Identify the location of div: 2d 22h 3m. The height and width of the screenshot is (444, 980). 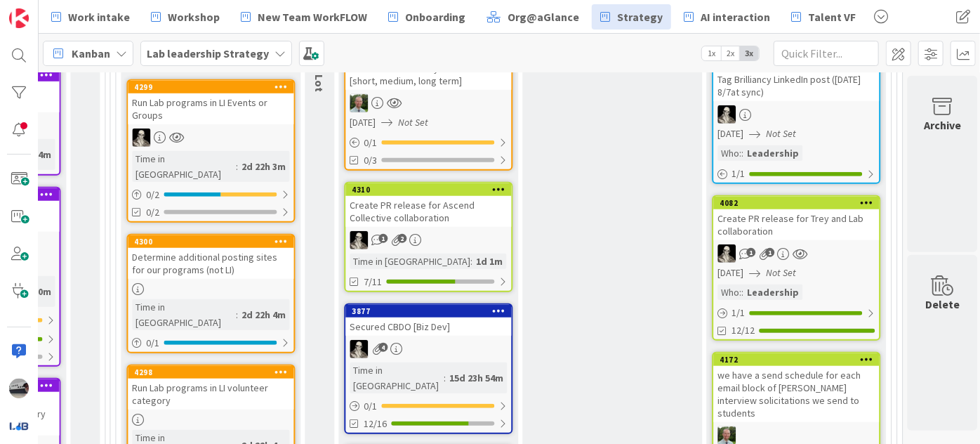
(263, 166).